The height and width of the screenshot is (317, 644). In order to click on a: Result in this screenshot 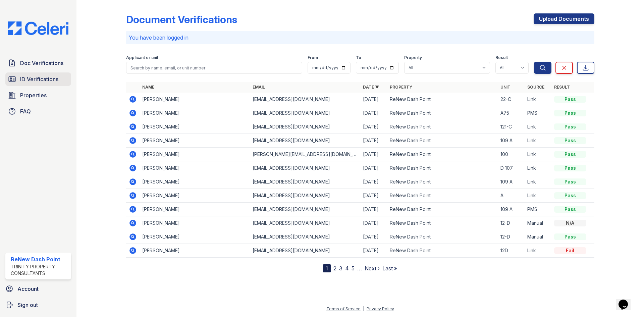, I will do `click(562, 87)`.